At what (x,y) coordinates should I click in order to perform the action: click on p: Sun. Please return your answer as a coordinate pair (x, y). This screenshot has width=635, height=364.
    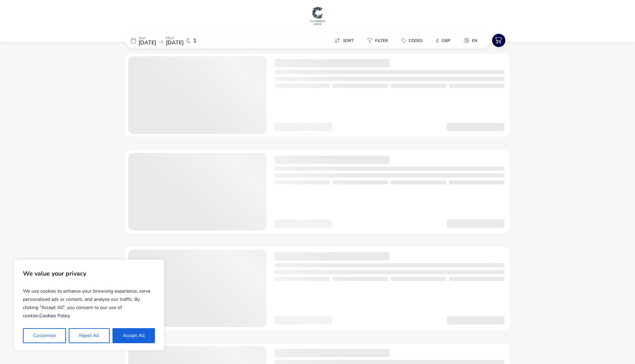
    Looking at the image, I should click on (148, 38).